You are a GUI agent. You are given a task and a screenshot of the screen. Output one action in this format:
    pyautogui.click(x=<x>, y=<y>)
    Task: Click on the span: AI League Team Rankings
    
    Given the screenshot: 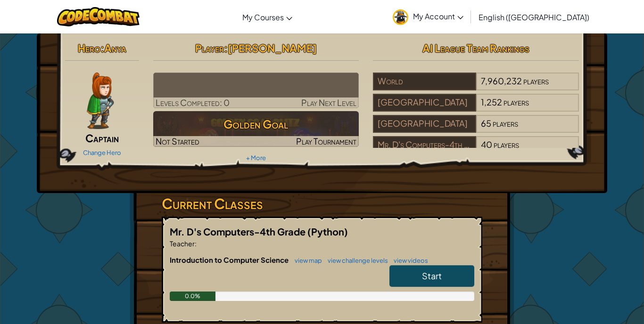 What is the action you would take?
    pyautogui.click(x=476, y=48)
    